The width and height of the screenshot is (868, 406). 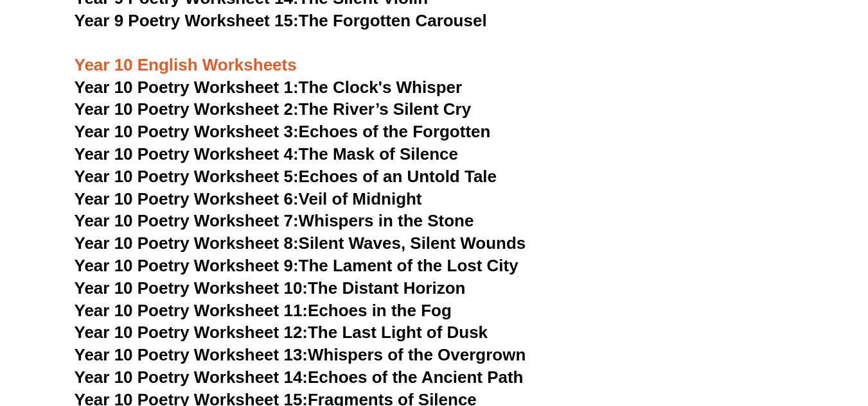 What do you see at coordinates (191, 288) in the screenshot?
I see `span: Year 10 Poetry Worksheet 10:` at bounding box center [191, 288].